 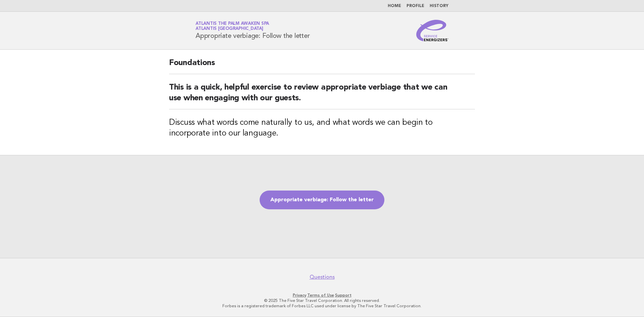 I want to click on p: Forbes is a registered trademark of Forbes LLC used under license by The Five Star Travel Corpora..., so click(x=322, y=306).